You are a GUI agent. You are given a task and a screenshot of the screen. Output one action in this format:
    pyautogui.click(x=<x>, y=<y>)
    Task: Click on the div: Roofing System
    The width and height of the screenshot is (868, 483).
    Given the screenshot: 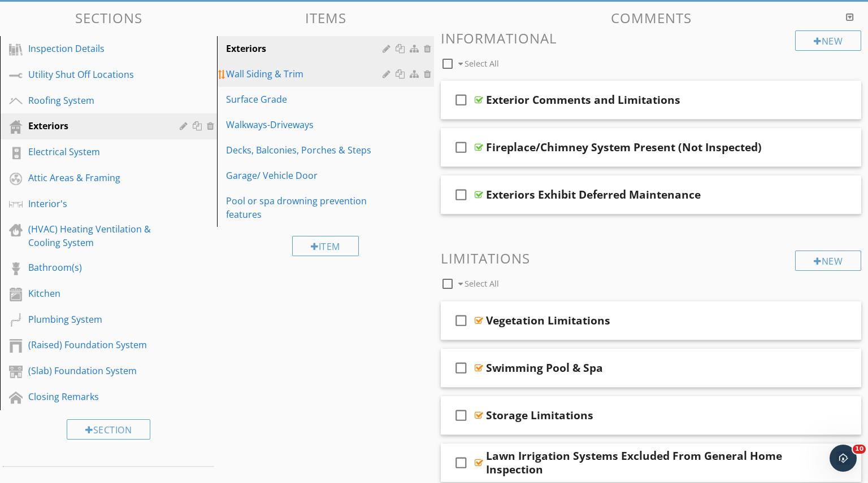 What is the action you would take?
    pyautogui.click(x=96, y=100)
    